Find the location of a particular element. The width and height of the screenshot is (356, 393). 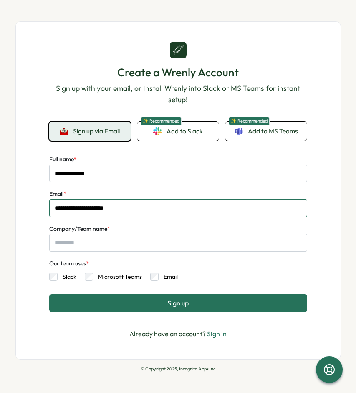

button: Sign up via Email is located at coordinates (90, 131).